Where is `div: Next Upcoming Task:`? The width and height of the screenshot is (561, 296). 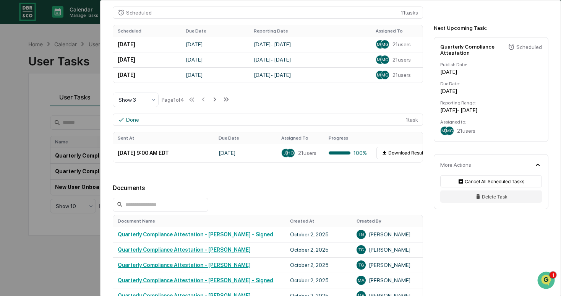 div: Next Upcoming Task: is located at coordinates (491, 28).